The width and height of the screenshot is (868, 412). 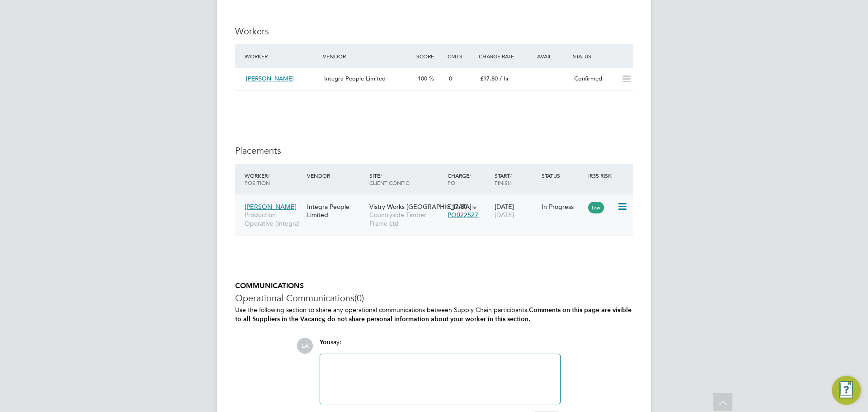 I want to click on div: Confirmed, so click(x=594, y=79).